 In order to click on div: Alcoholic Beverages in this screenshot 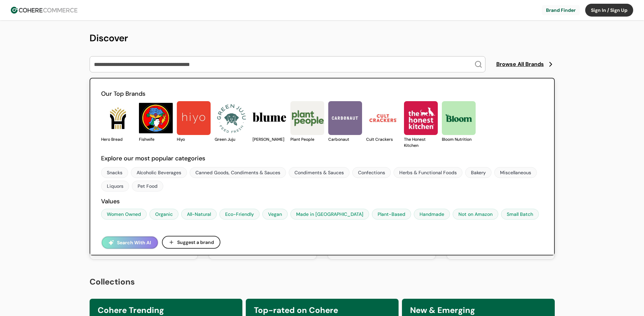, I will do `click(159, 173)`.